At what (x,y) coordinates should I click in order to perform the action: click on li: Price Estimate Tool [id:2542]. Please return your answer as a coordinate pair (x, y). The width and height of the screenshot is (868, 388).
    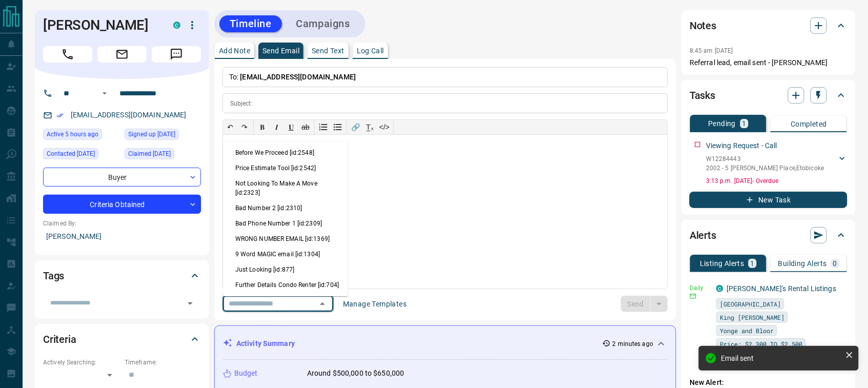
    Looking at the image, I should click on (286, 168).